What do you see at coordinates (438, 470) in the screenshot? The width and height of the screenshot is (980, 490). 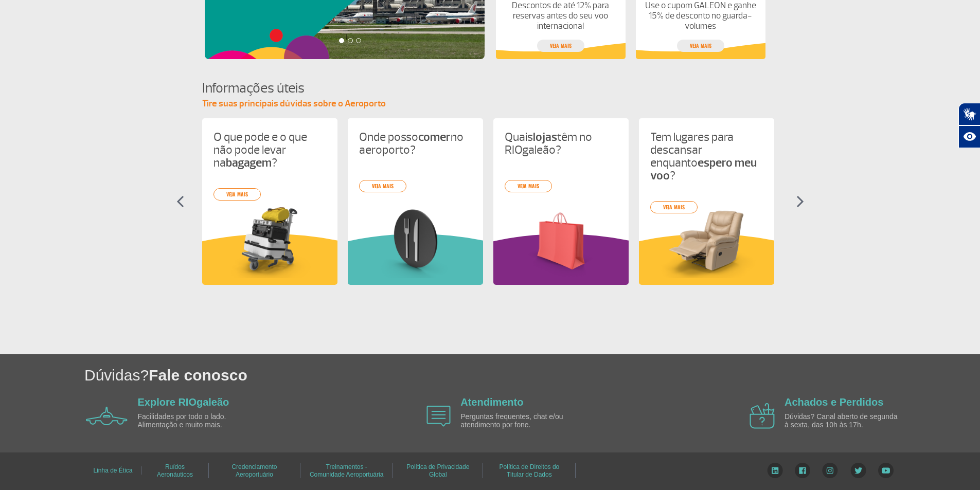 I see `a: Política de Privacidade Global` at bounding box center [438, 470].